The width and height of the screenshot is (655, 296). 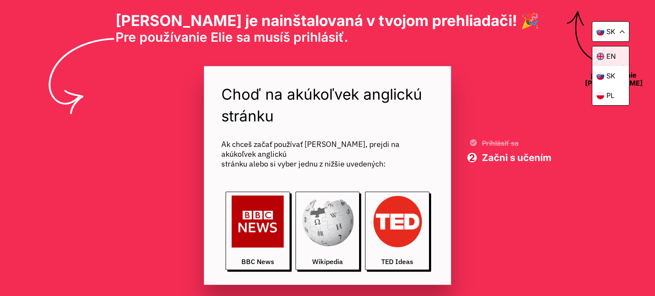 I want to click on a: TED Ideas, so click(x=397, y=231).